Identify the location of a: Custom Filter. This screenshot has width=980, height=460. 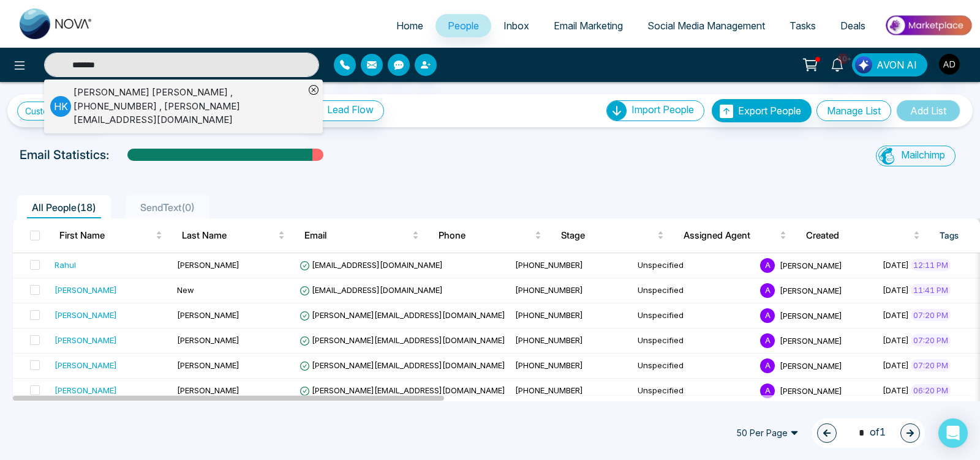
(60, 111).